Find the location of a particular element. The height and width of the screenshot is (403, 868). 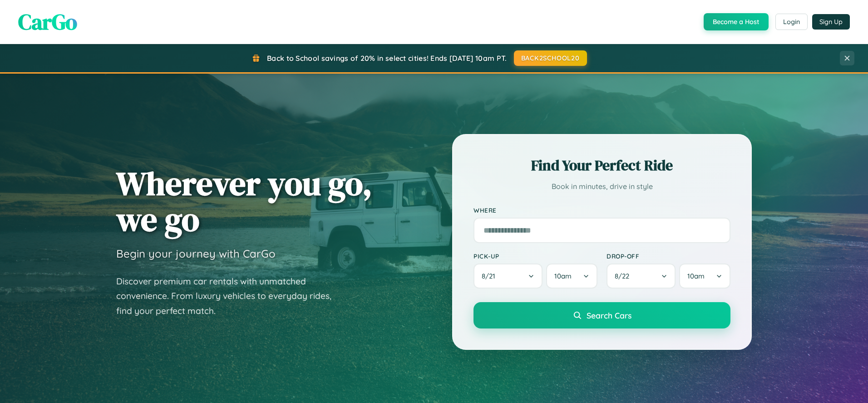

p: Book in minutes, drive in style is located at coordinates (602, 186).